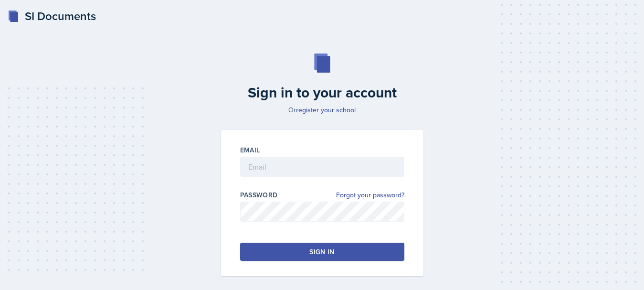  Describe the element at coordinates (52, 16) in the screenshot. I see `div: SI Documents` at that location.